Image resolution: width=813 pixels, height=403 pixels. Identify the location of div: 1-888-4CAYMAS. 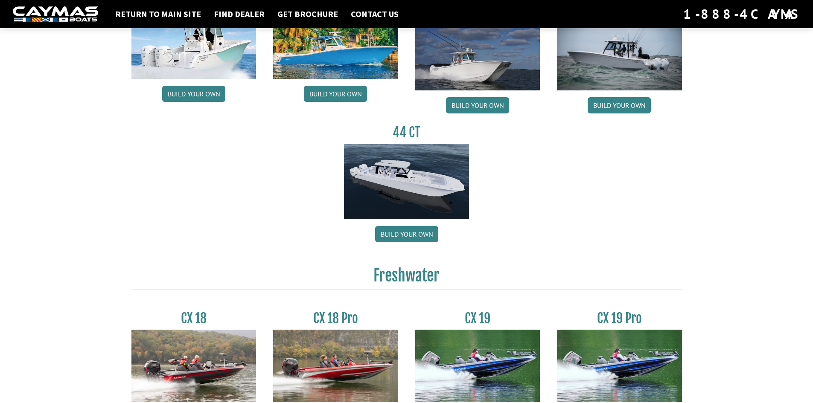
(742, 14).